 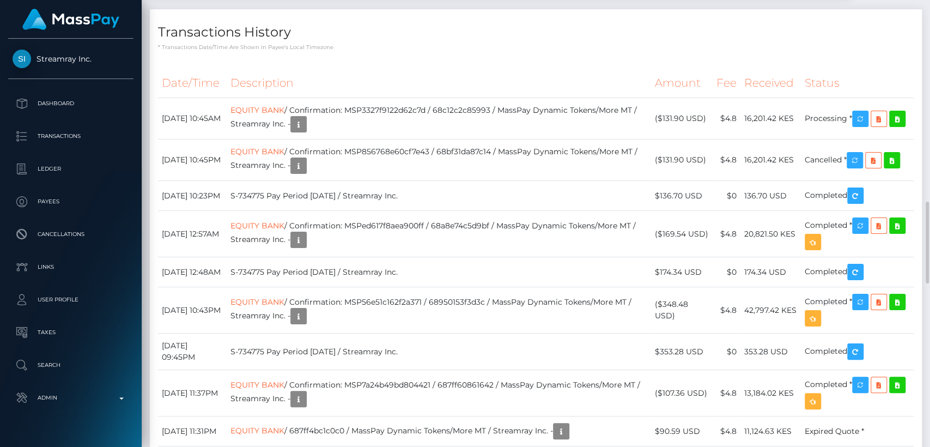 What do you see at coordinates (192, 83) in the screenshot?
I see `th: Date/Time` at bounding box center [192, 83].